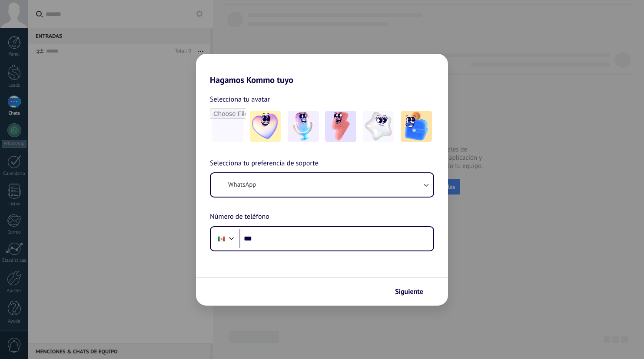 This screenshot has width=644, height=359. Describe the element at coordinates (239, 217) in the screenshot. I see `span: Número de teléfono` at that location.